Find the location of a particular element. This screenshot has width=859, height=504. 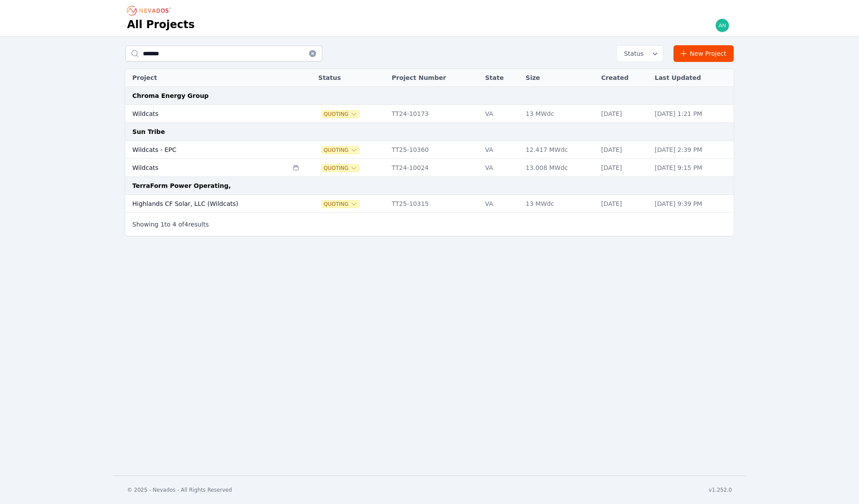

td: 13.008 MWdc is located at coordinates (559, 168).